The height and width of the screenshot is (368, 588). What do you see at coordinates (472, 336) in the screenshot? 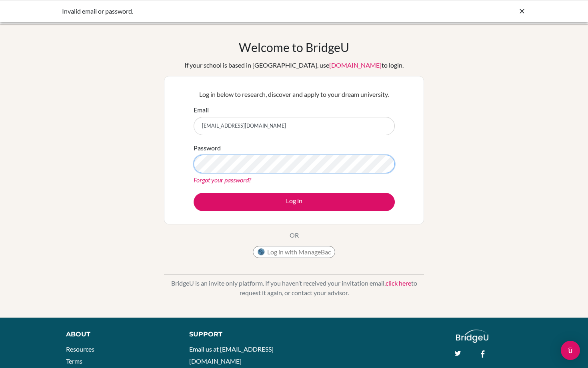
I see `img: logo_white@2x-f4f0deed5e89b7ecb1c2cc34c3e3d731f90f0f143d5ea2071677605dd97b5244.png` at bounding box center [472, 336].